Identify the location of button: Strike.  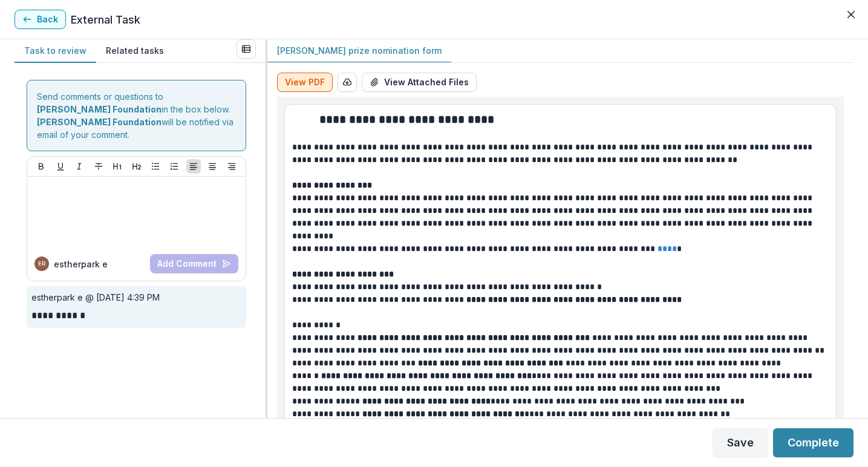
(98, 167).